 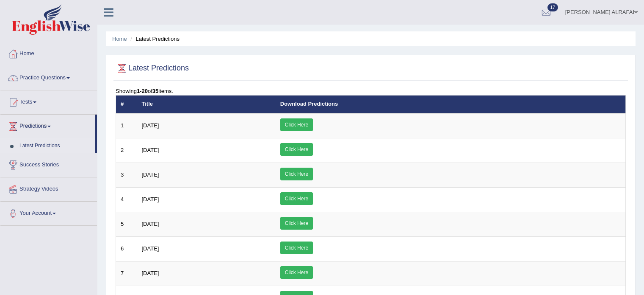 I want to click on td: 6, so click(x=127, y=249).